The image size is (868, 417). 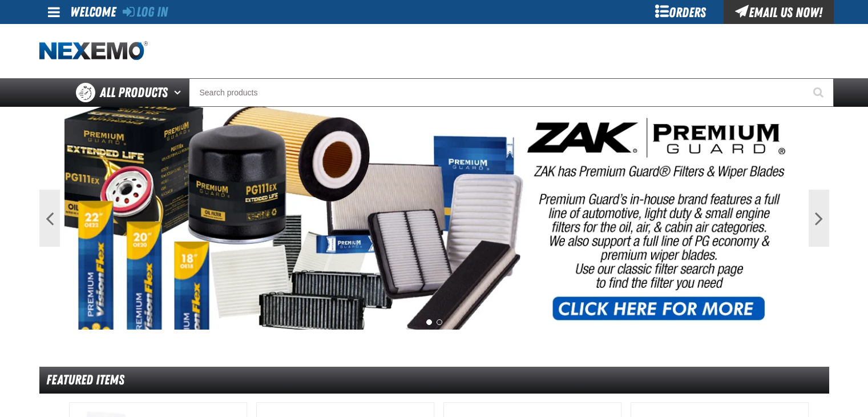 What do you see at coordinates (819, 218) in the screenshot?
I see `button: Next` at bounding box center [819, 218].